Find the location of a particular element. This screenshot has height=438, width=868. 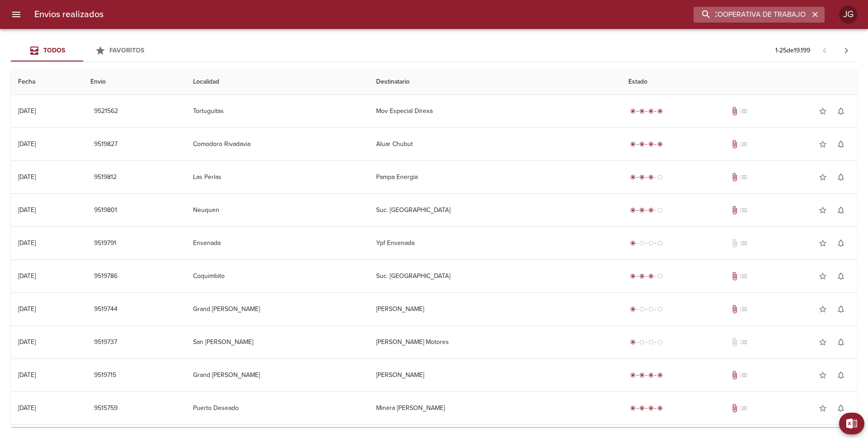

span: 9519791 is located at coordinates (105, 243).